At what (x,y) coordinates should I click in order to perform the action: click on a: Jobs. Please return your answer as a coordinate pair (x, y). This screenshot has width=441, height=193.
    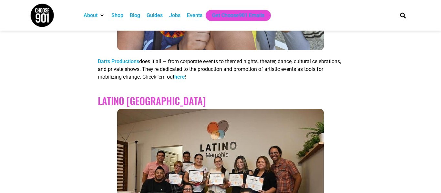
    Looking at the image, I should click on (175, 15).